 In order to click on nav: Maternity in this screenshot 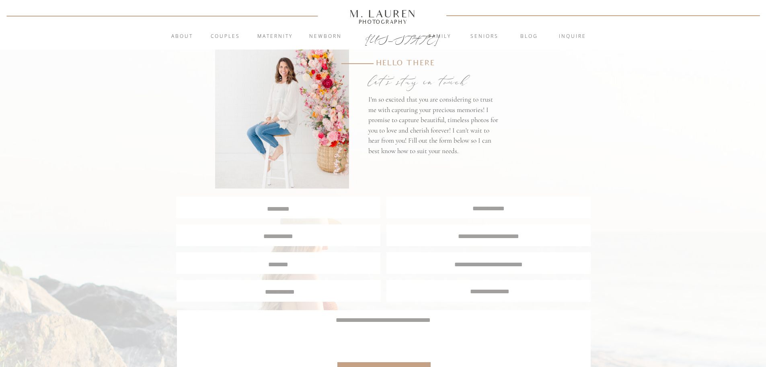, I will do `click(275, 37)`.